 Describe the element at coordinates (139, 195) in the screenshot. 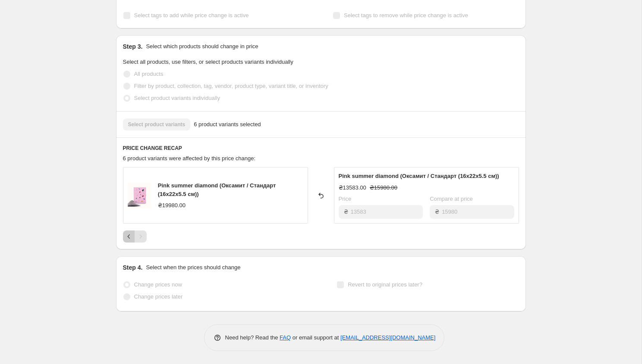

I see `img: DSC_8813_80x.jpg` at that location.